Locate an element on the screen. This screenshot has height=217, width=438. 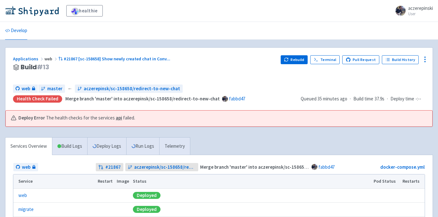
th: Pod Status is located at coordinates (386, 181).